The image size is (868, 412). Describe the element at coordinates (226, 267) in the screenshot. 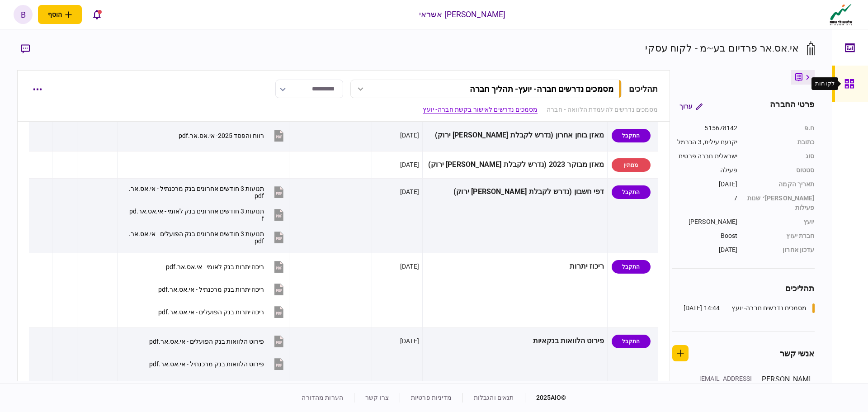

I see `button: ריכוז יתרות בנק לאומי - אי.אס.אר.pdf` at that location.